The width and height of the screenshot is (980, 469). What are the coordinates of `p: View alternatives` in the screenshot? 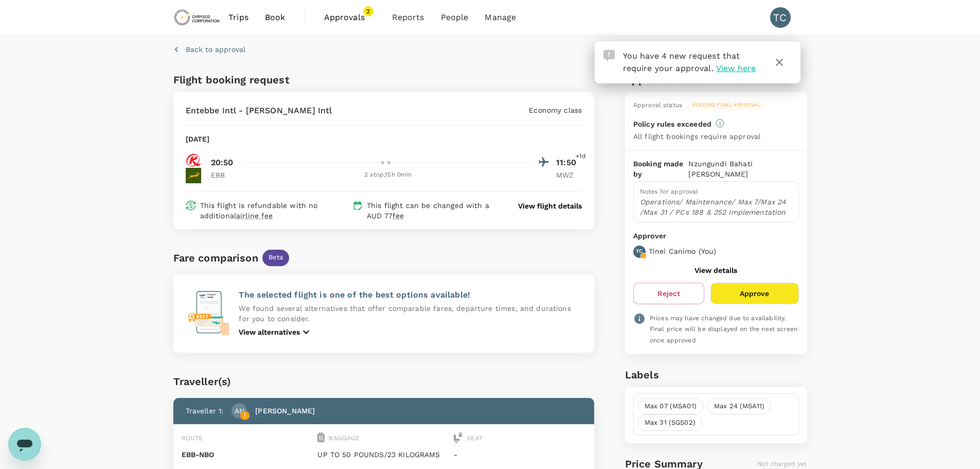 It's located at (269, 332).